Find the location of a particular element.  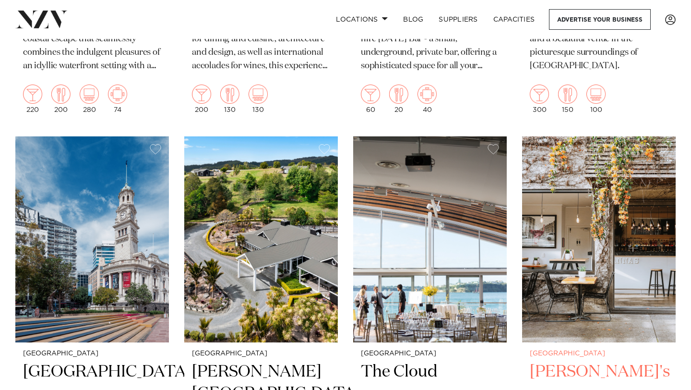

a: SUPPLIERS is located at coordinates (458, 19).